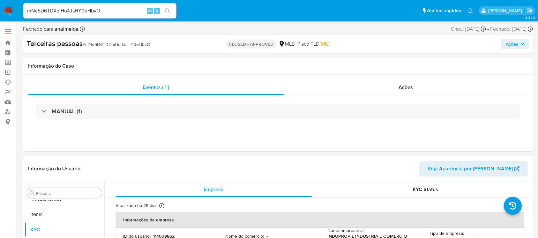 This screenshot has width=538, height=238. What do you see at coordinates (51, 29) in the screenshot?
I see `span: Fechado para` at bounding box center [51, 29].